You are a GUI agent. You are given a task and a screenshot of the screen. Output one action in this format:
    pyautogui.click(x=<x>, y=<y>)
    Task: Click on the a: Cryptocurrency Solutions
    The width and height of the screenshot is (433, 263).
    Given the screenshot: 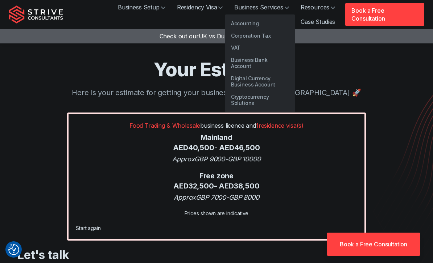 What is the action you would take?
    pyautogui.click(x=260, y=100)
    